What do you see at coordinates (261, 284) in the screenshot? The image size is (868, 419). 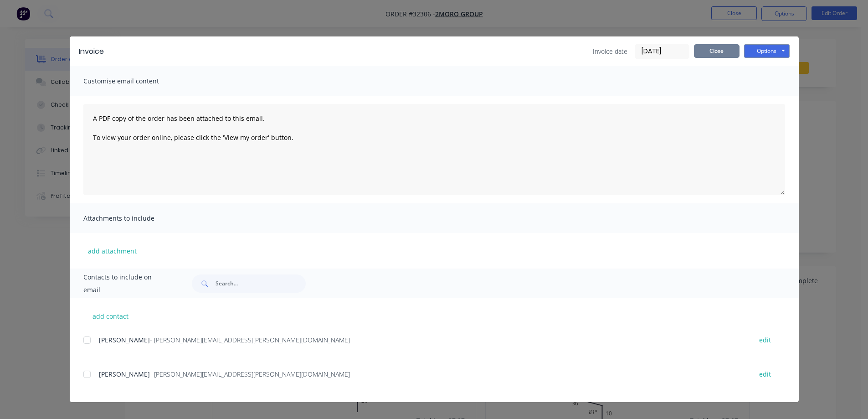 I see `input: Search...` at bounding box center [261, 284].